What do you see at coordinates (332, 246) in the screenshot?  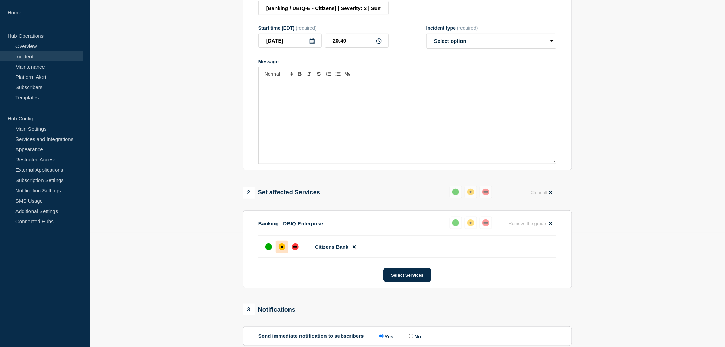 I see `span: Citizens Bank` at bounding box center [332, 246].